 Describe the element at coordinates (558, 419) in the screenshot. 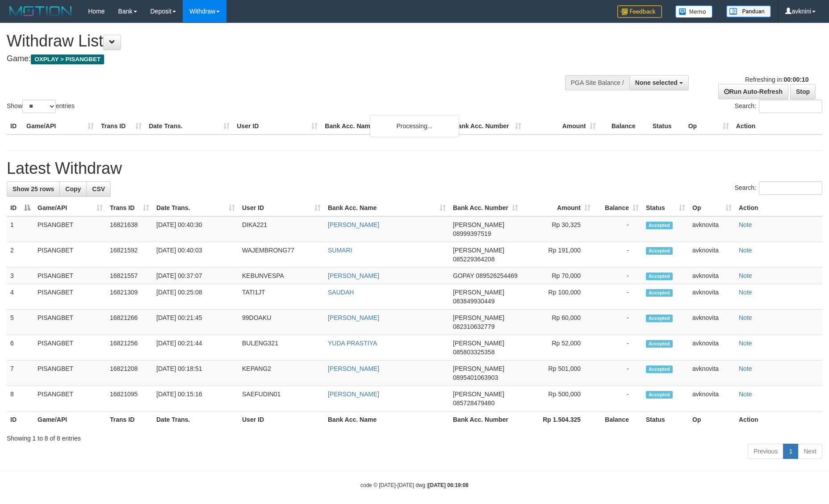

I see `th: Rp 1.504.325` at that location.